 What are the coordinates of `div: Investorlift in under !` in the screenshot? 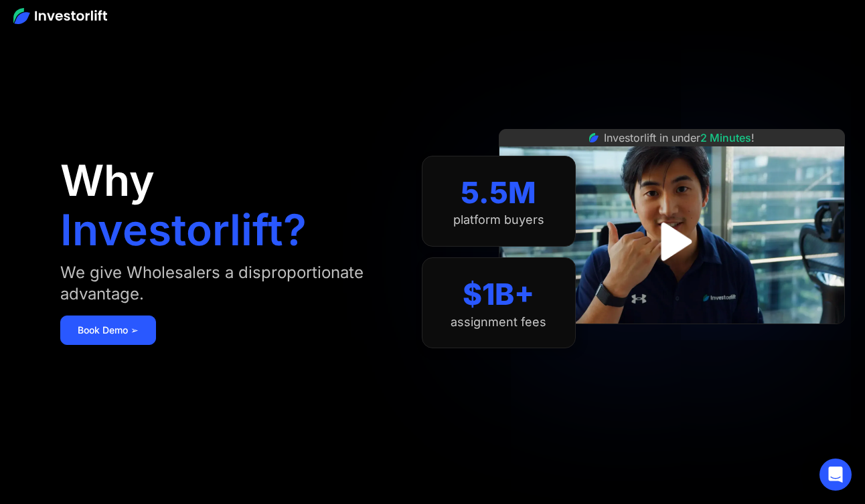 It's located at (679, 138).